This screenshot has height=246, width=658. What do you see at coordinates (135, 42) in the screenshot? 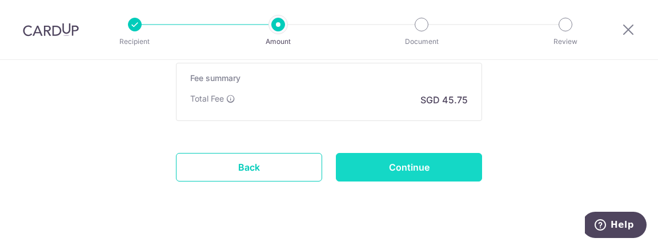
I see `p: Recipient` at bounding box center [135, 42].